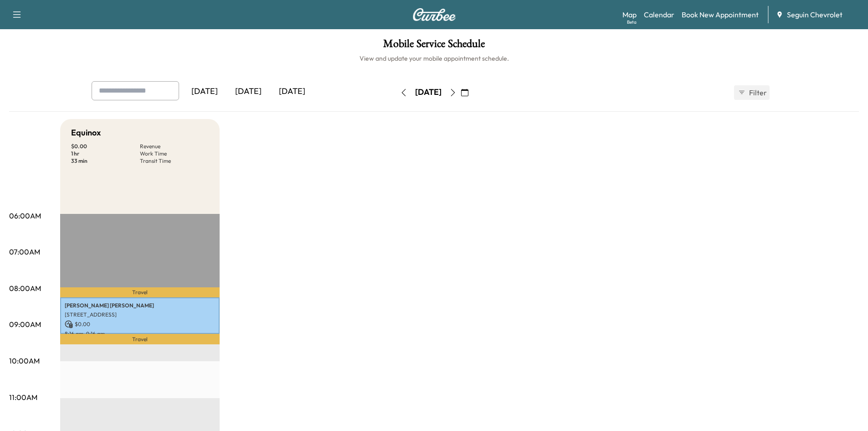  I want to click on span: Filter, so click(758, 93).